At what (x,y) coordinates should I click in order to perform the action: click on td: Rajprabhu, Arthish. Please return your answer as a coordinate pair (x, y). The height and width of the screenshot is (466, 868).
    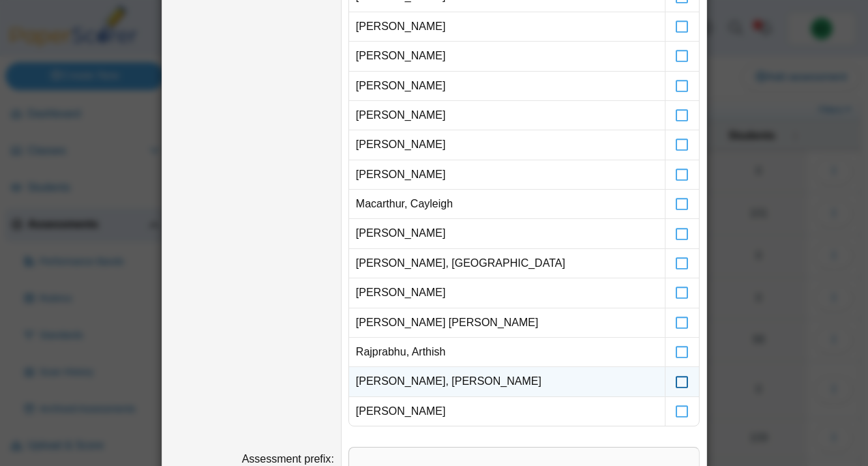
    Looking at the image, I should click on (507, 352).